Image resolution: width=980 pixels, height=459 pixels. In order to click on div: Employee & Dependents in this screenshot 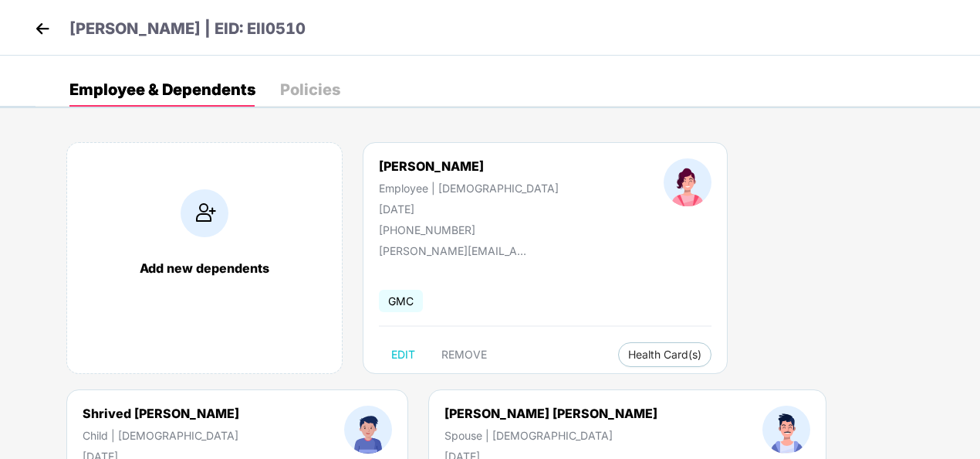, I will do `click(162, 89)`.